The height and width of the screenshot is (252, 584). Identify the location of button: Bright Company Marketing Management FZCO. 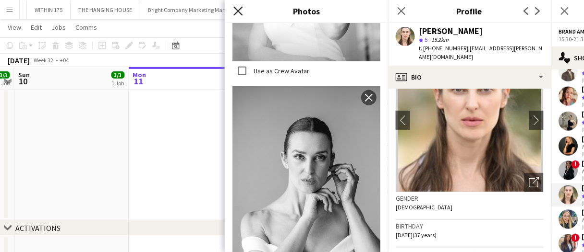
(205, 10).